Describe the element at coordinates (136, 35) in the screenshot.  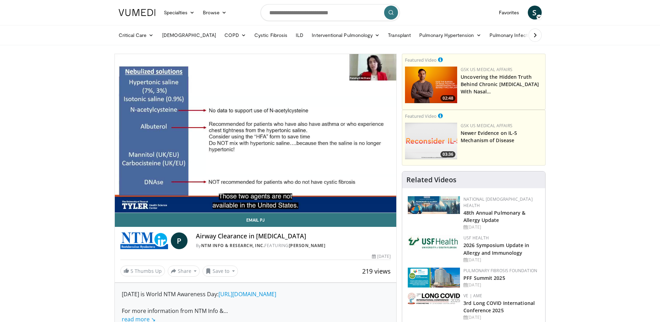
I see `a: Critical Care` at that location.